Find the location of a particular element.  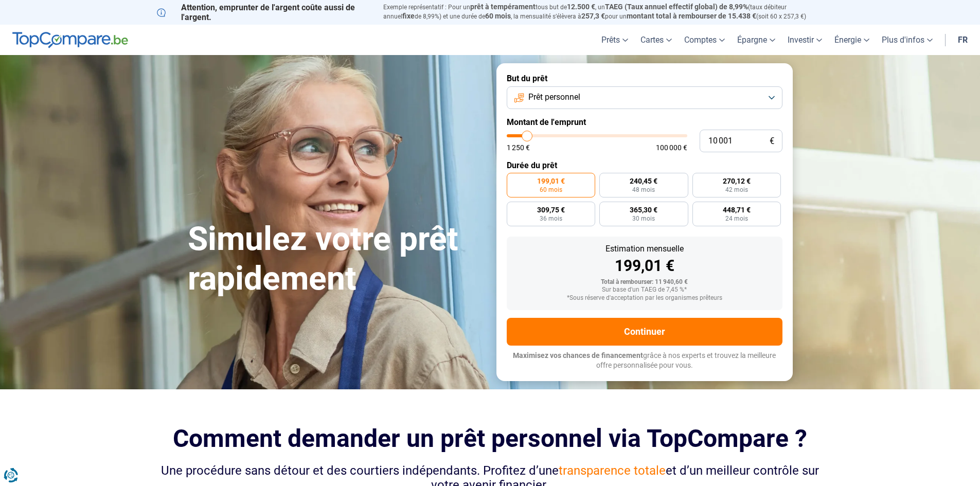

div: Estimation mensuelle is located at coordinates (645, 249).